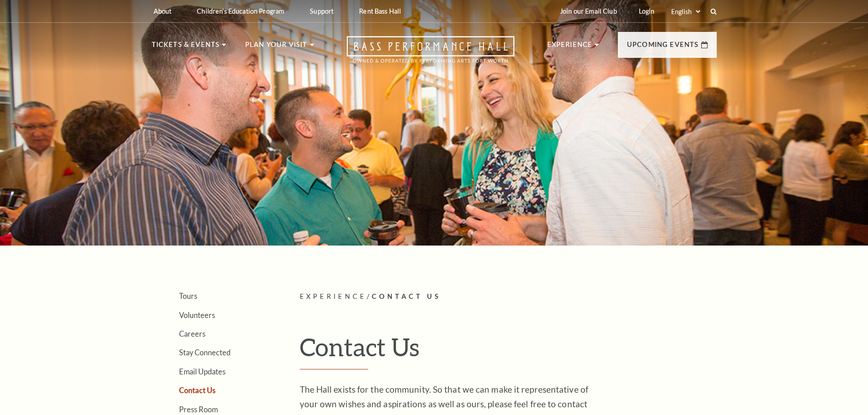  What do you see at coordinates (186, 48) in the screenshot?
I see `p: Tickets & Events` at bounding box center [186, 48].